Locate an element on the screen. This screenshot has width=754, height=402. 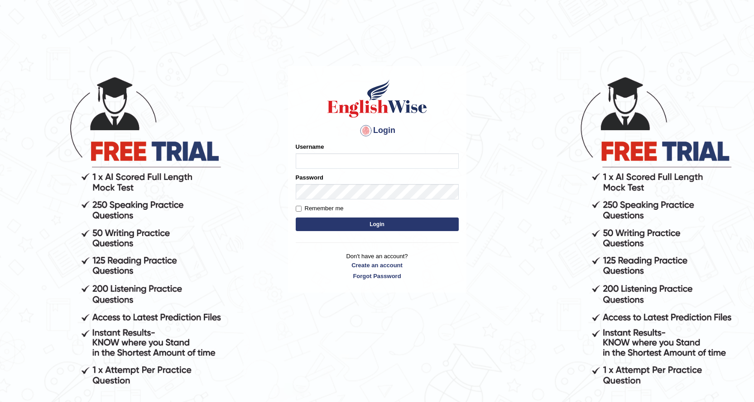
button: Login is located at coordinates (377, 225).